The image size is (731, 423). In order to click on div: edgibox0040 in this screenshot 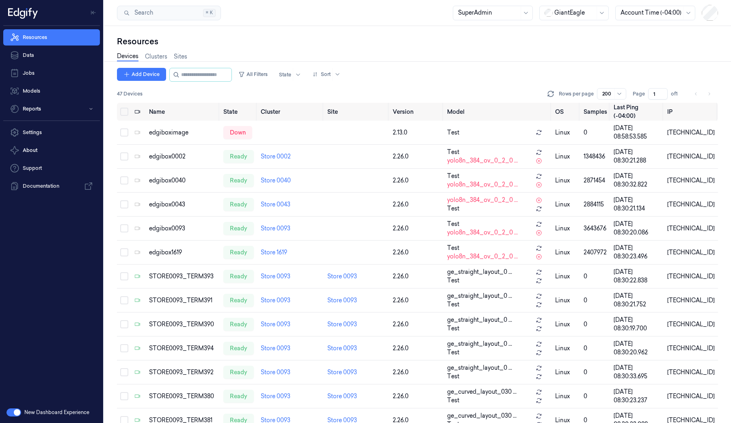, I will do `click(183, 180)`.